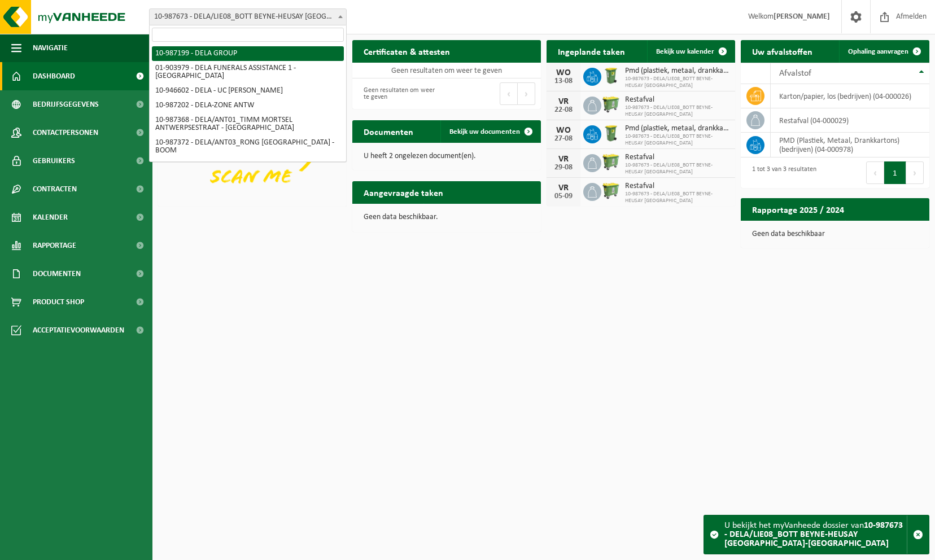 The image size is (935, 560). I want to click on div: 05-09, so click(563, 196).